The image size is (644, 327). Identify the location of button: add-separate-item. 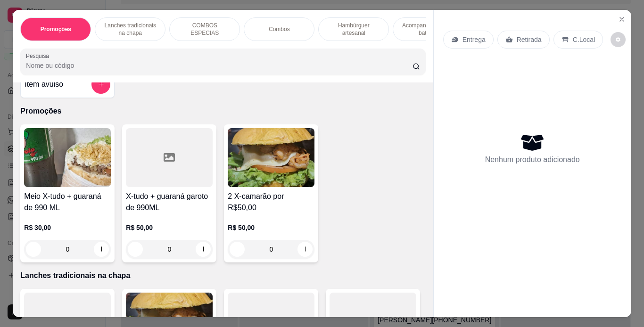
(101, 84).